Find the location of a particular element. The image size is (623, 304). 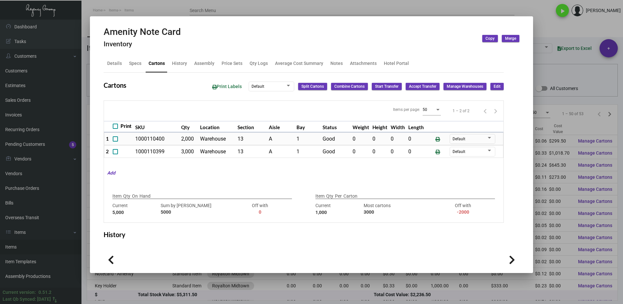

div: Price Sets is located at coordinates (232, 63).